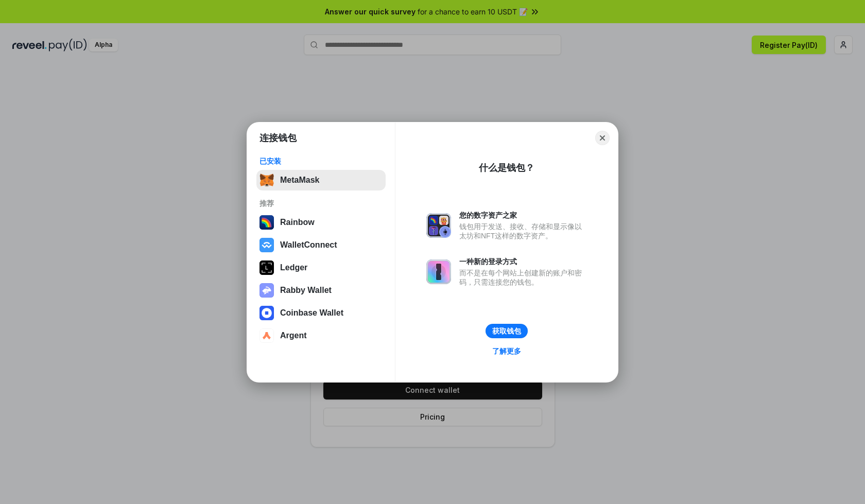 The image size is (865, 504). What do you see at coordinates (320, 223) in the screenshot?
I see `button: Rainbow` at bounding box center [320, 223].